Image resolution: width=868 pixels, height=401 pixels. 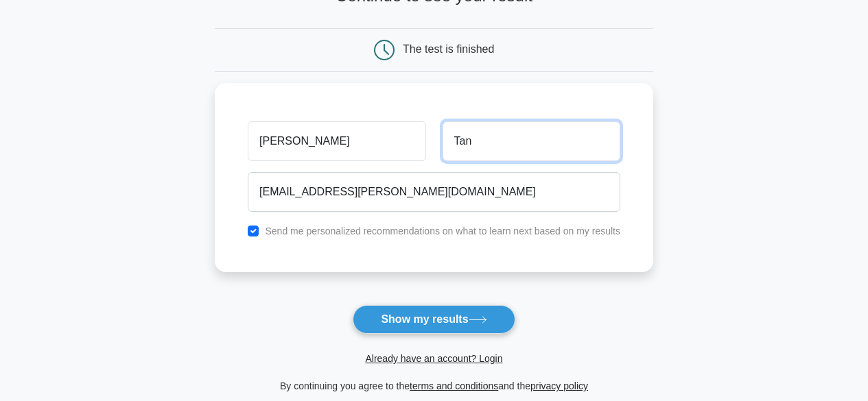 I want to click on input: Email, so click(x=434, y=192).